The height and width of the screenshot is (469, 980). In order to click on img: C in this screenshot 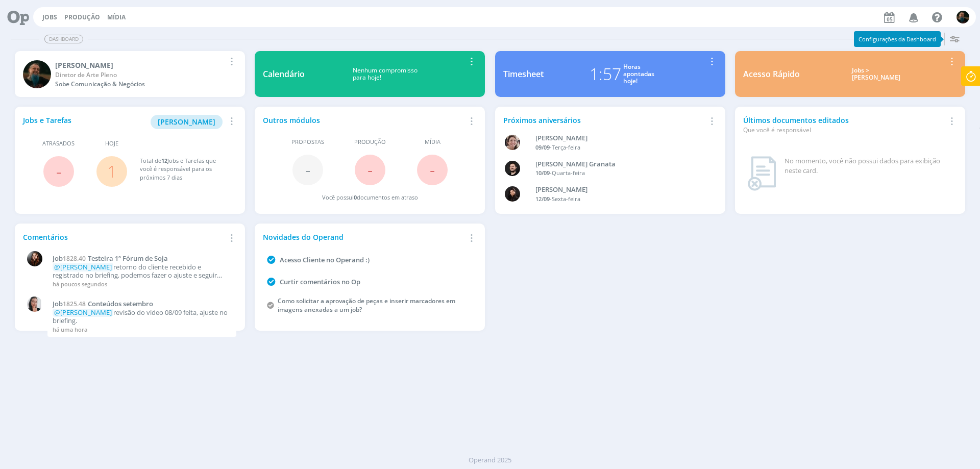, I will do `click(35, 304)`.